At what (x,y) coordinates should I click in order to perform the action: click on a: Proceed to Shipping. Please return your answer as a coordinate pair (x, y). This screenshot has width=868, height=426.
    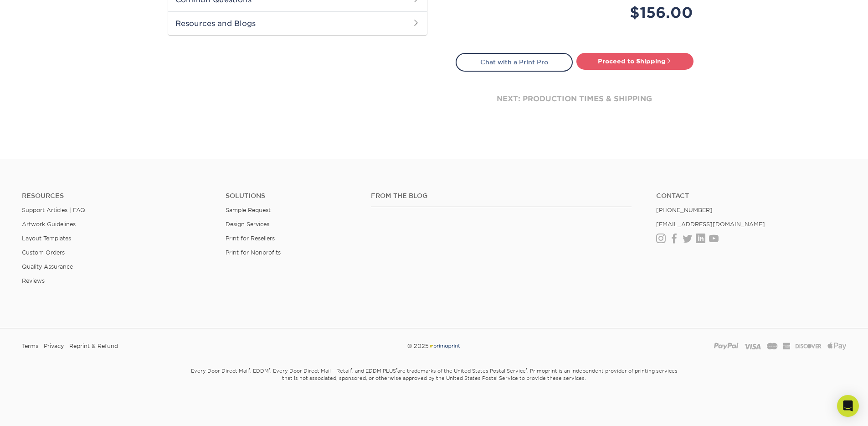
    Looking at the image, I should click on (635, 62).